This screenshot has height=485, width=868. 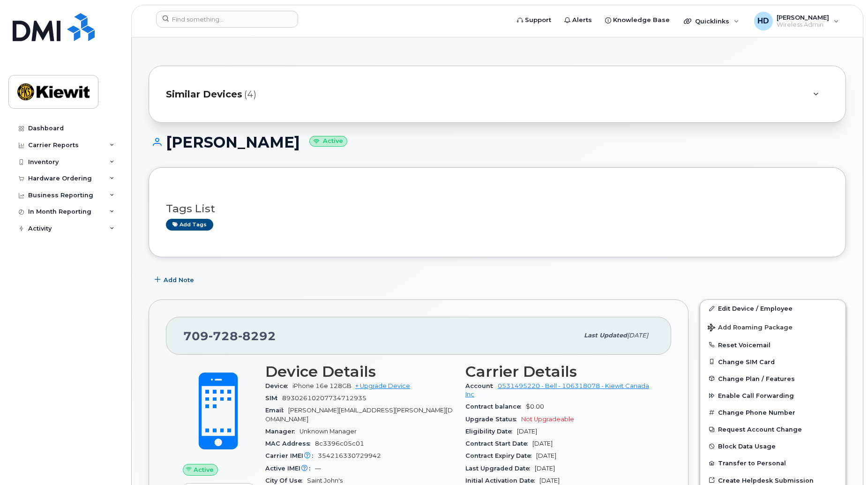 I want to click on span: City Of Use, so click(x=285, y=480).